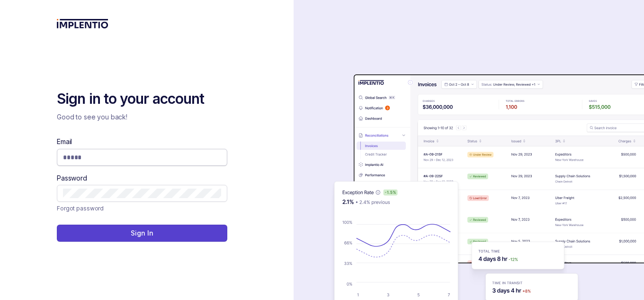  Describe the element at coordinates (142, 117) in the screenshot. I see `p: Good to see you back!` at that location.